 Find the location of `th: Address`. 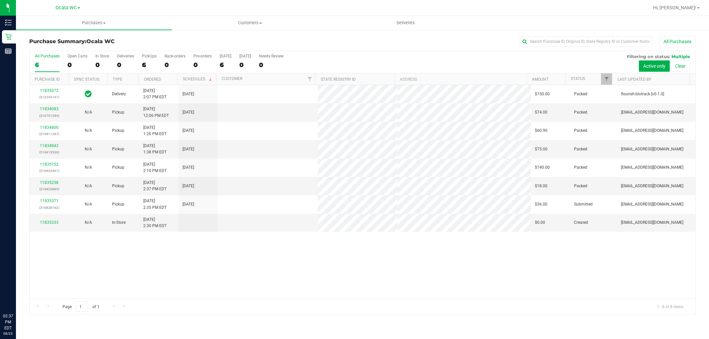

th: Address is located at coordinates (460, 79).